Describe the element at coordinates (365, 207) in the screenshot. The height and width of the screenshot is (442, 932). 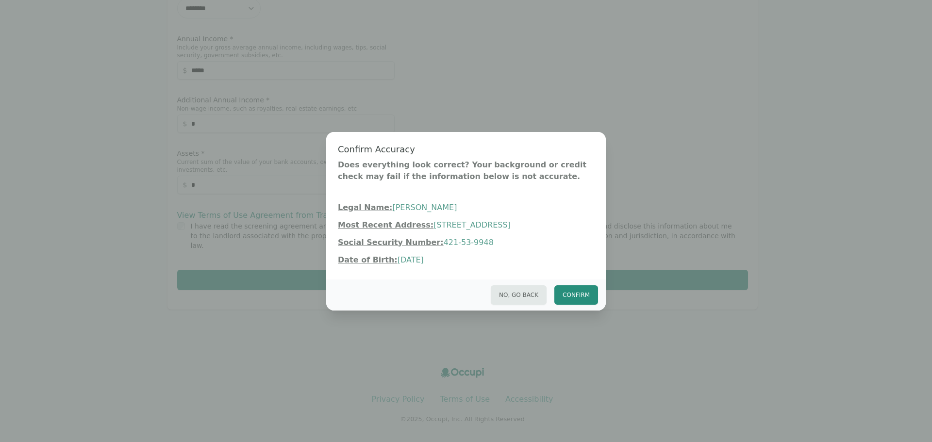
I see `span: Legal Name:` at that location.